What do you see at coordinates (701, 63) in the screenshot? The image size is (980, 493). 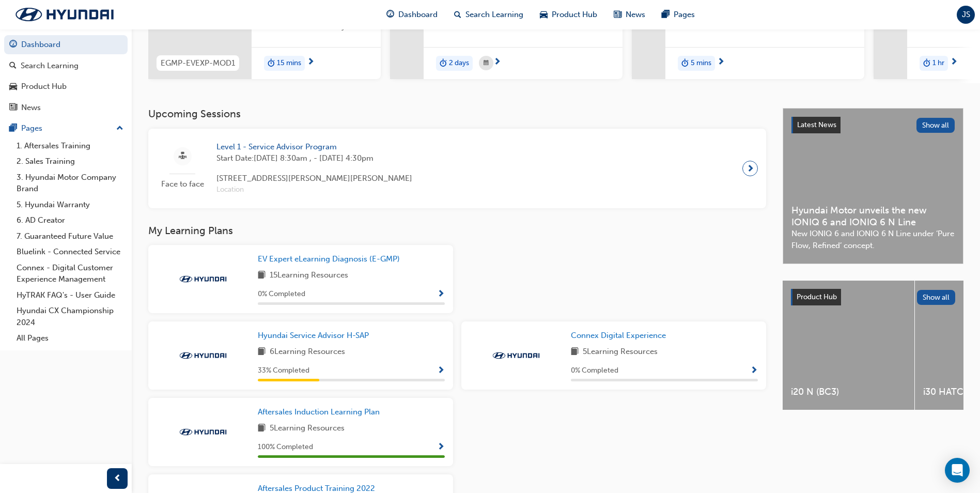 I see `span: 5 mins` at bounding box center [701, 63].